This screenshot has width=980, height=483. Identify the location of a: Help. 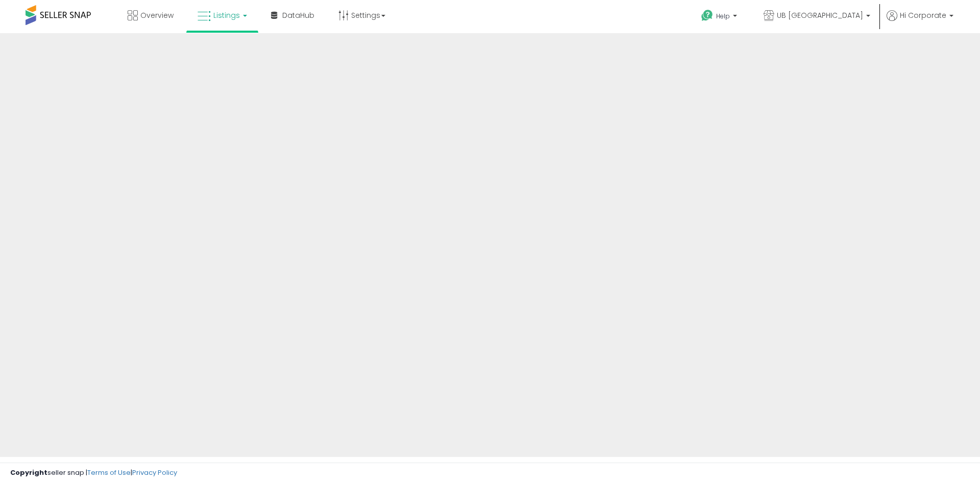
(720, 18).